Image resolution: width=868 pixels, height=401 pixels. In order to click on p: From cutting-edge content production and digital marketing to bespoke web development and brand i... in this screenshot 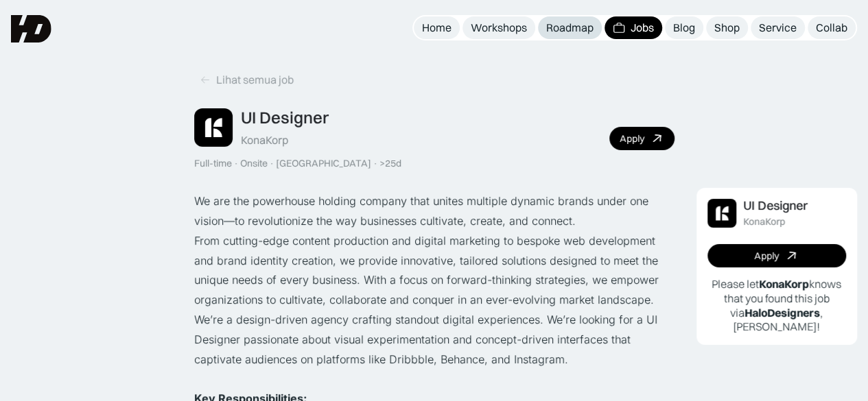, I will do `click(434, 270)`.